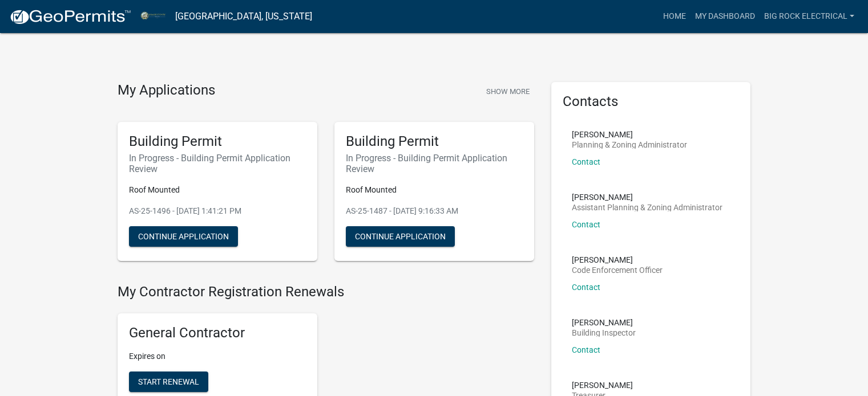 The image size is (868, 396). Describe the element at coordinates (217, 333) in the screenshot. I see `h5: General Contractor` at that location.